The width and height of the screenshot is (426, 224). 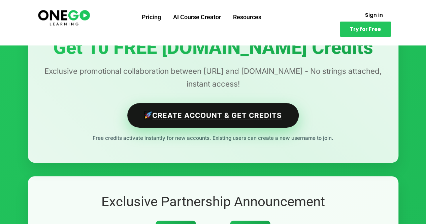 What do you see at coordinates (213, 202) in the screenshot?
I see `h2: Exclusive Partnership Announcement` at bounding box center [213, 202].